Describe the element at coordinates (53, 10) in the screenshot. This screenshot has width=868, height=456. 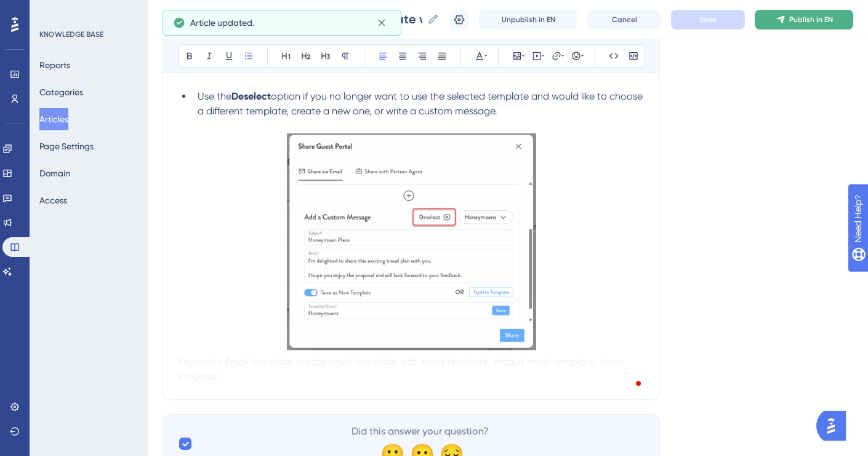
I see `span: Need Help?` at that location.